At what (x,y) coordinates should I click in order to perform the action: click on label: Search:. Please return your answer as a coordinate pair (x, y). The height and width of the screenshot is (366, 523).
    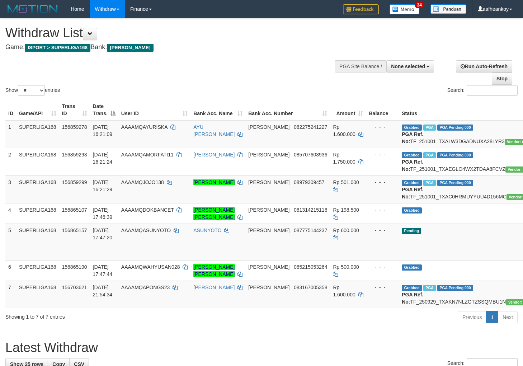
    Looking at the image, I should click on (483, 90).